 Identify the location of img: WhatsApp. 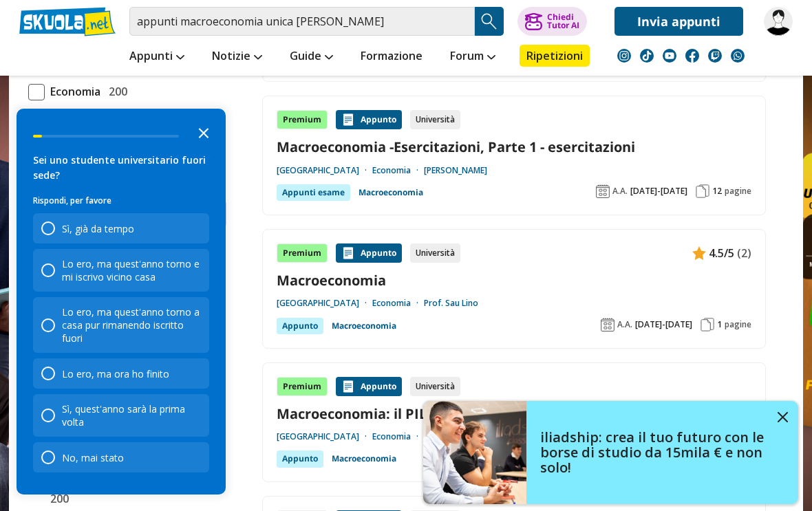
(737, 56).